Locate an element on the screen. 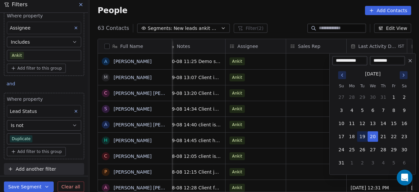 The height and width of the screenshot is (192, 419). button: 8 is located at coordinates (394, 110).